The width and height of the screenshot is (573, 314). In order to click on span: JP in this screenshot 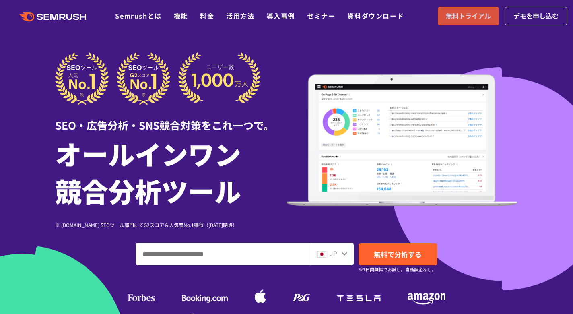, I will do `click(333, 253)`.